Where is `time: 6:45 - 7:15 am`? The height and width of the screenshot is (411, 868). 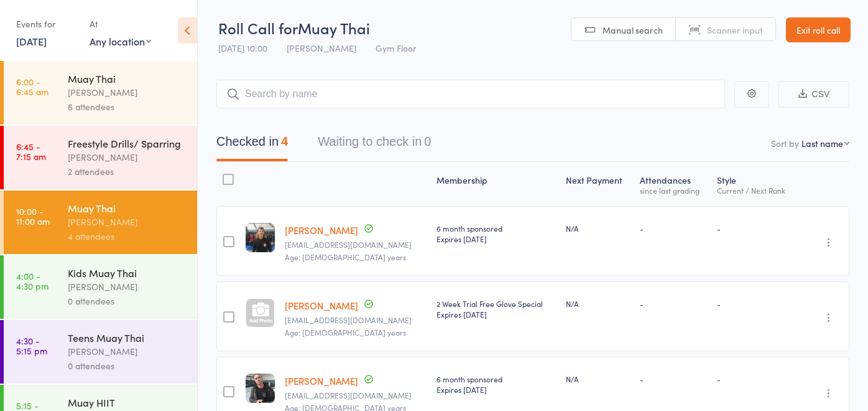
time: 6:45 - 7:15 am is located at coordinates (31, 151).